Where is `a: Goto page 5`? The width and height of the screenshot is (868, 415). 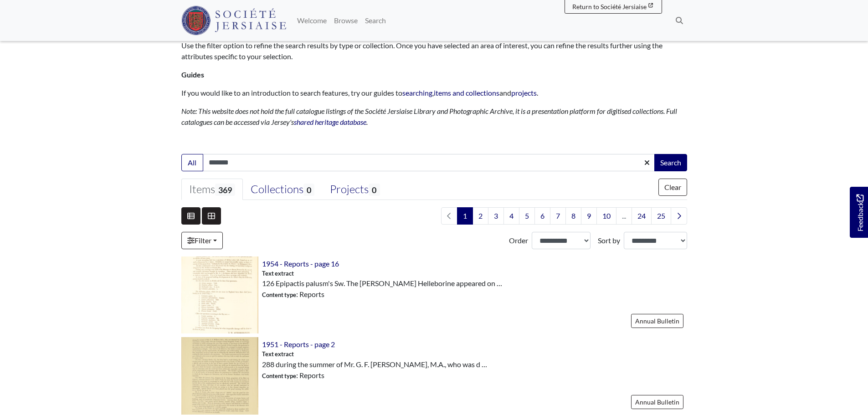 a: Goto page 5 is located at coordinates (526, 216).